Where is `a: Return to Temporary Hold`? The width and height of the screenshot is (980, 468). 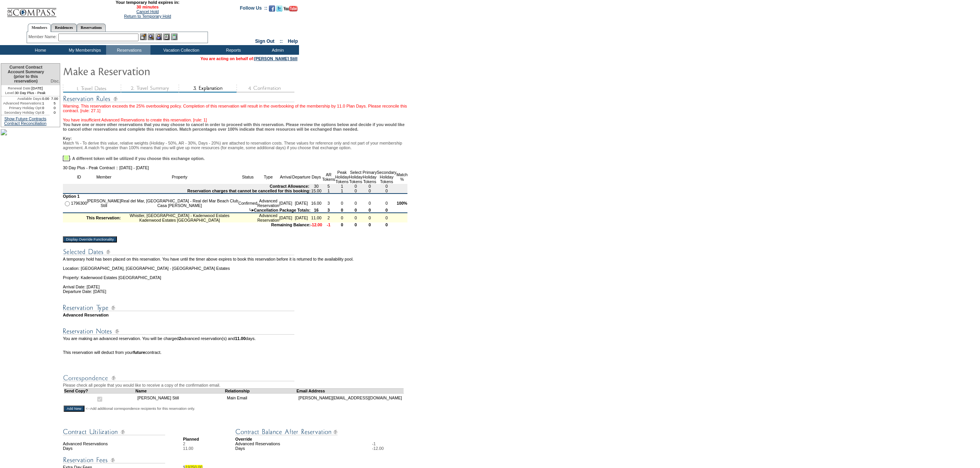 a: Return to Temporary Hold is located at coordinates (148, 16).